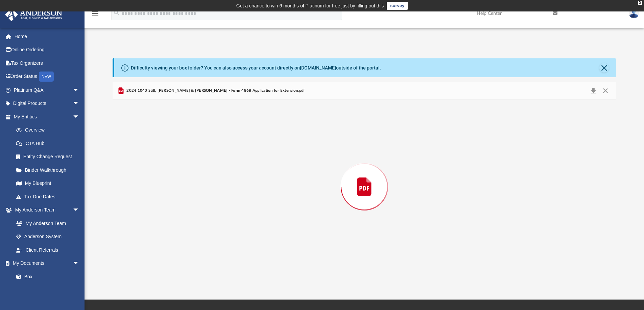 The height and width of the screenshot is (310, 644). I want to click on a: Meeting Minutes, so click(48, 290).